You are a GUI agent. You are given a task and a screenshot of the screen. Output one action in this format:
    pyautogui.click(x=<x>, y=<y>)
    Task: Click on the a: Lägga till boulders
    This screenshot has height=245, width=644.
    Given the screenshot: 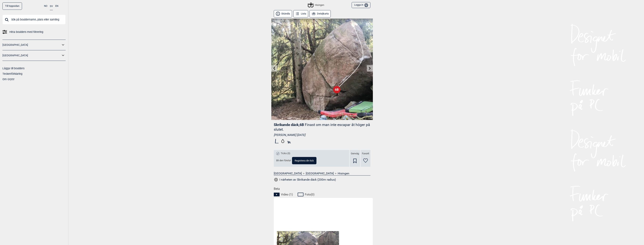 What is the action you would take?
    pyautogui.click(x=13, y=69)
    